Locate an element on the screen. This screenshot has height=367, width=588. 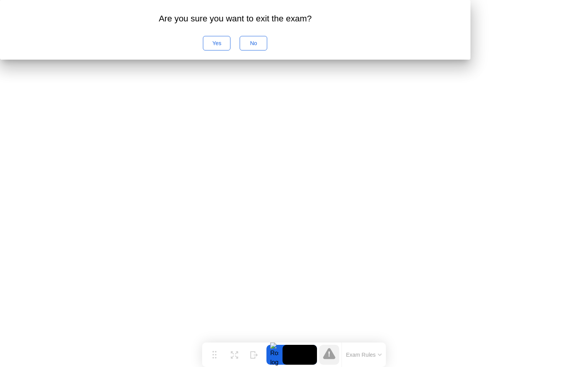
div: Are you sure you want to exit the exam? is located at coordinates (235, 19).